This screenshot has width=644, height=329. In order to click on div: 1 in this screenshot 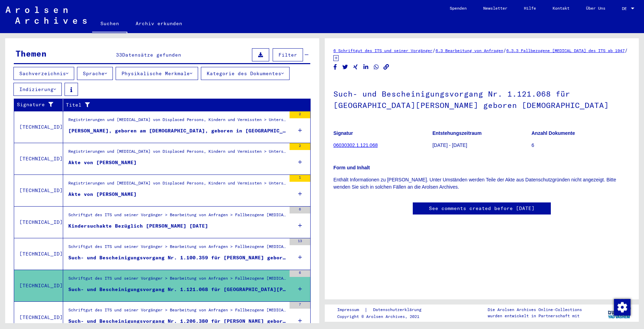, I will do `click(300, 178)`.